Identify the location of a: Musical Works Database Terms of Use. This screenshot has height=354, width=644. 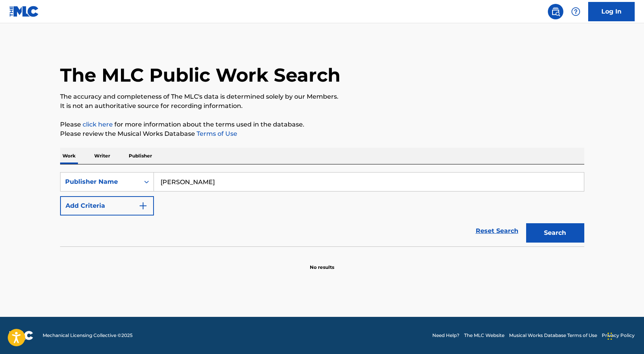
(553, 336).